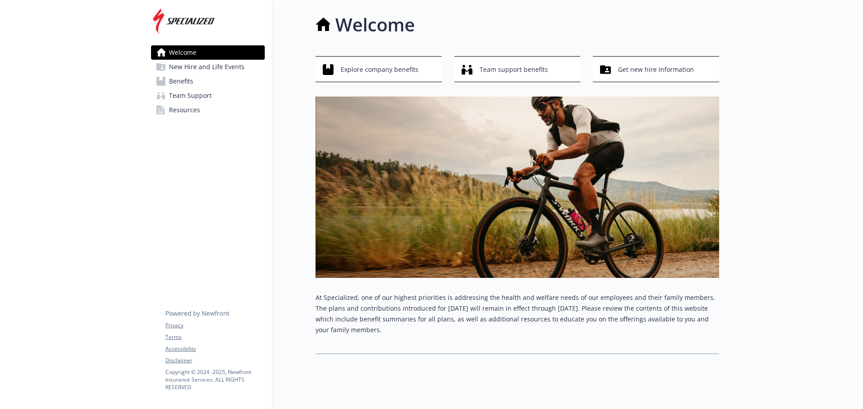  What do you see at coordinates (517, 187) in the screenshot?
I see `img: overview page banner` at bounding box center [517, 187].